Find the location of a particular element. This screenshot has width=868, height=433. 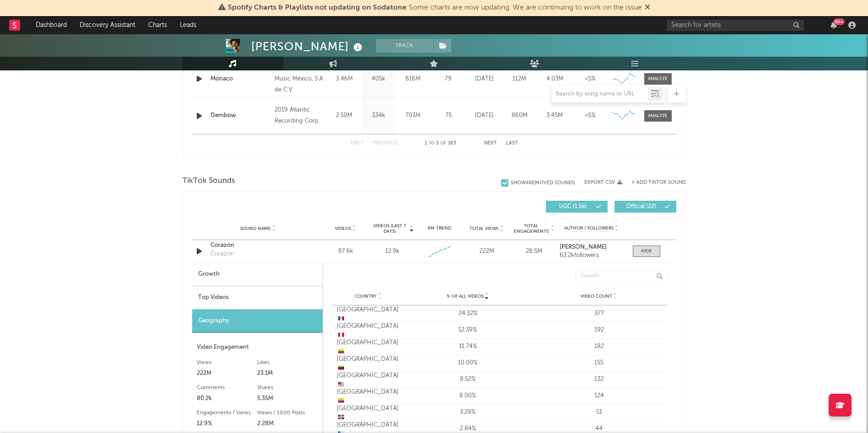

a: Dembow is located at coordinates (240, 116).